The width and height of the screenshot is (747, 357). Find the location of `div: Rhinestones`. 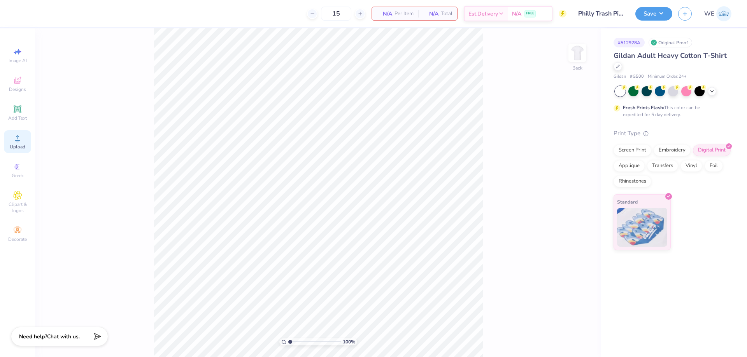

div: Rhinestones is located at coordinates (632, 182).